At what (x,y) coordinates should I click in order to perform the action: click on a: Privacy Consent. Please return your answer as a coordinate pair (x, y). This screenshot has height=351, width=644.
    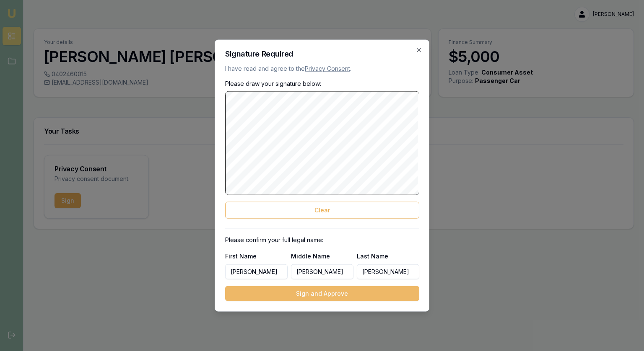
    Looking at the image, I should click on (327, 68).